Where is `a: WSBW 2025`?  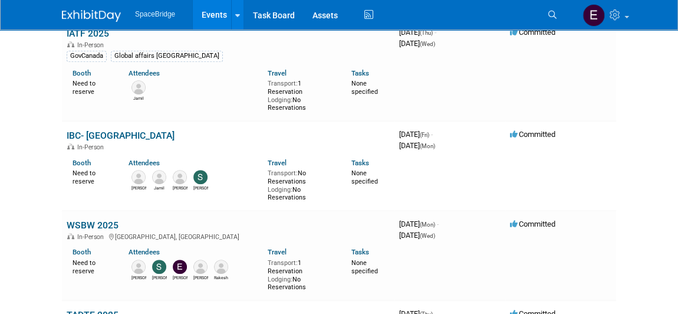 a: WSBW 2025 is located at coordinates (93, 225).